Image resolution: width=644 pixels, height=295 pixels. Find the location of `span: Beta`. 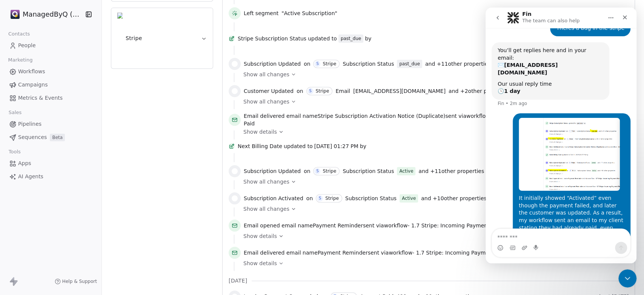

span: Beta is located at coordinates (57, 137).